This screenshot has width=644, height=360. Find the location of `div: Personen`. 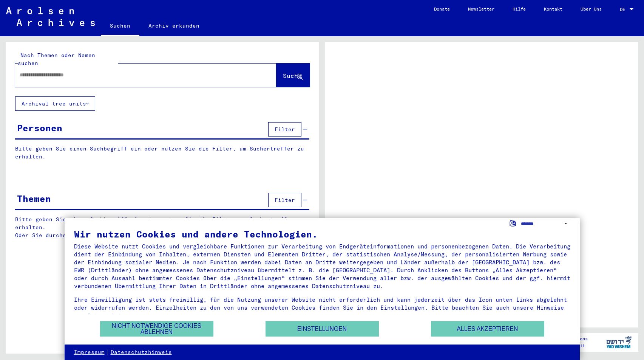

div: Personen is located at coordinates (39, 128).